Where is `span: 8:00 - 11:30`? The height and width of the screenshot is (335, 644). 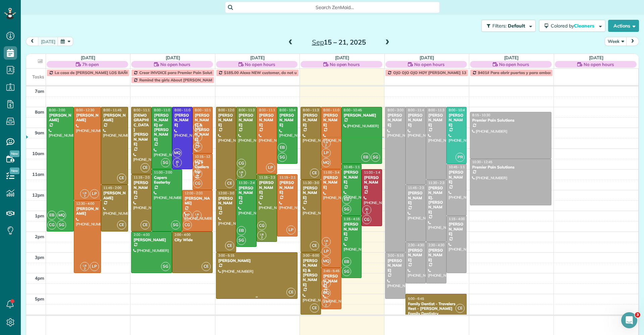
span: 8:00 - 11:30 is located at coordinates (248, 110).